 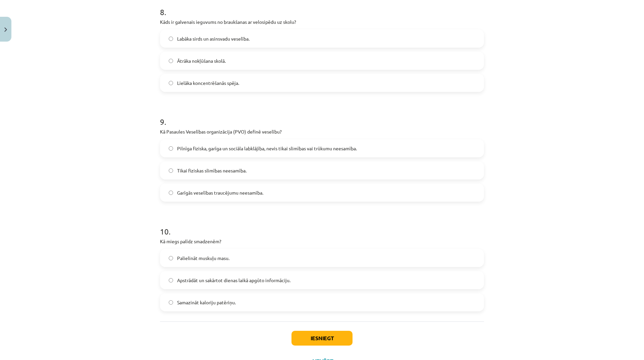 What do you see at coordinates (6, 30) in the screenshot?
I see `img: icon-close-lesson-0947bae3869378f0d4975bcd49f059093ad1ed9edebbc8119c70593378902aed.svg` at bounding box center [6, 30].